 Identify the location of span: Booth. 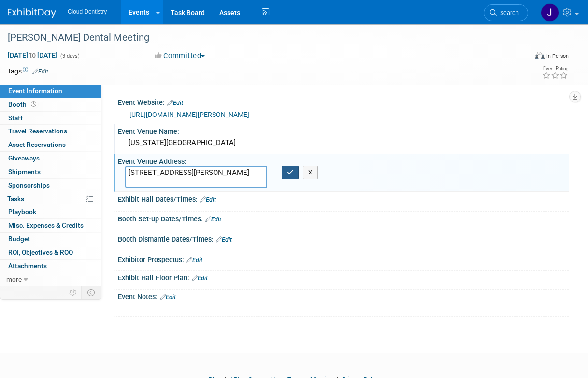
(23, 104).